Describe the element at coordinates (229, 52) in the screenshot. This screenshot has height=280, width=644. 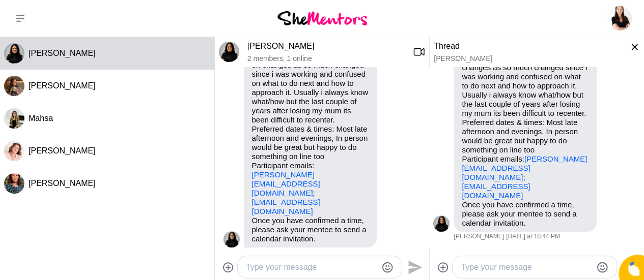
I see `a: P` at that location.